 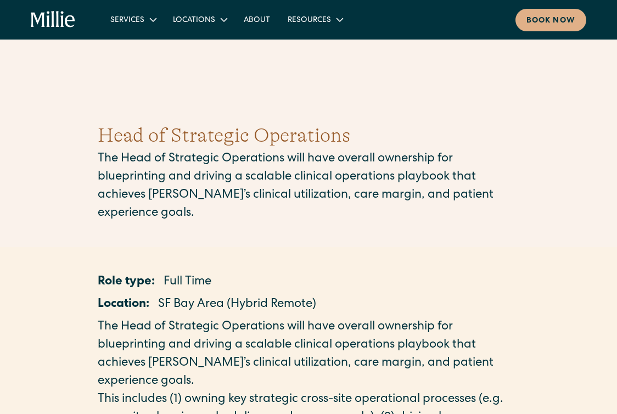 I want to click on p: SF Bay Area (Hybrid Remote), so click(x=237, y=305).